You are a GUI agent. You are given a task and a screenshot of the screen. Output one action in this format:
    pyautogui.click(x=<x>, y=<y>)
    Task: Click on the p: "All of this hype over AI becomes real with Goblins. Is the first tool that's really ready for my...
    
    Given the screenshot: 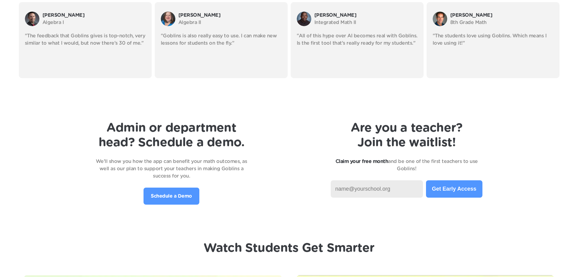 What is the action you would take?
    pyautogui.click(x=357, y=39)
    